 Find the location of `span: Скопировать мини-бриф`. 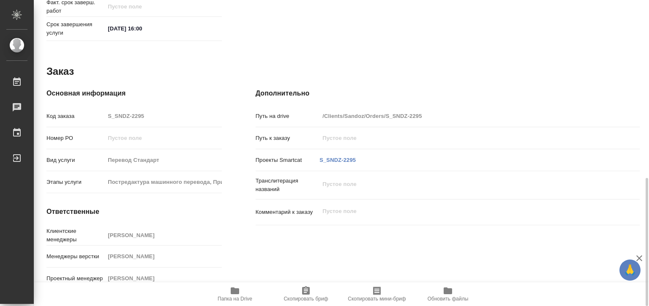

span: Скопировать мини-бриф is located at coordinates (376, 299).